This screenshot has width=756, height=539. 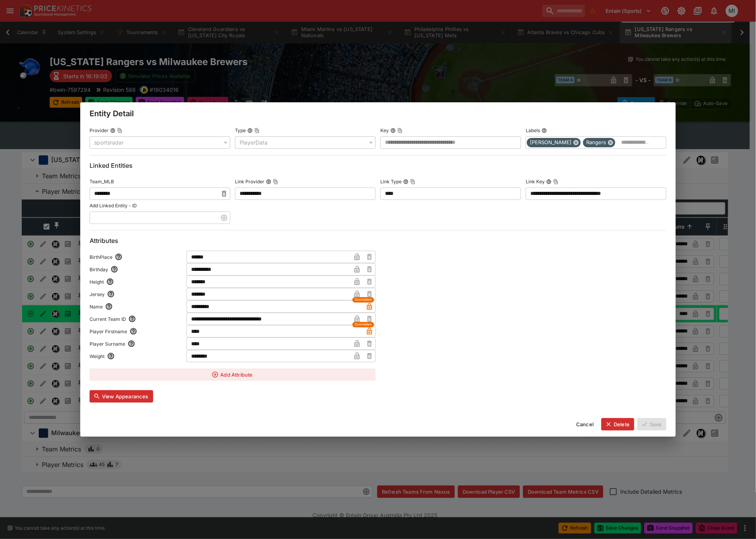 What do you see at coordinates (136, 295) in the screenshot?
I see `label: Jersey` at bounding box center [136, 295].